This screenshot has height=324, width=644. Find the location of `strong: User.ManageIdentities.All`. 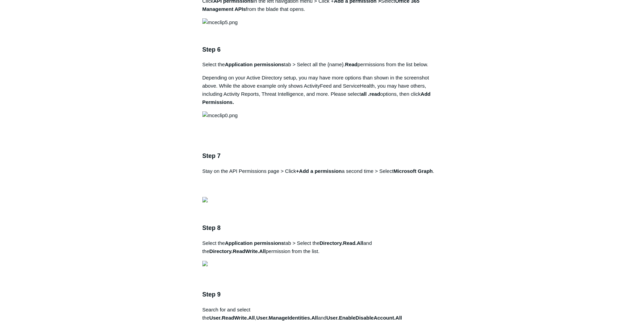

strong: User.ManageIdentities.All is located at coordinates (287, 318).